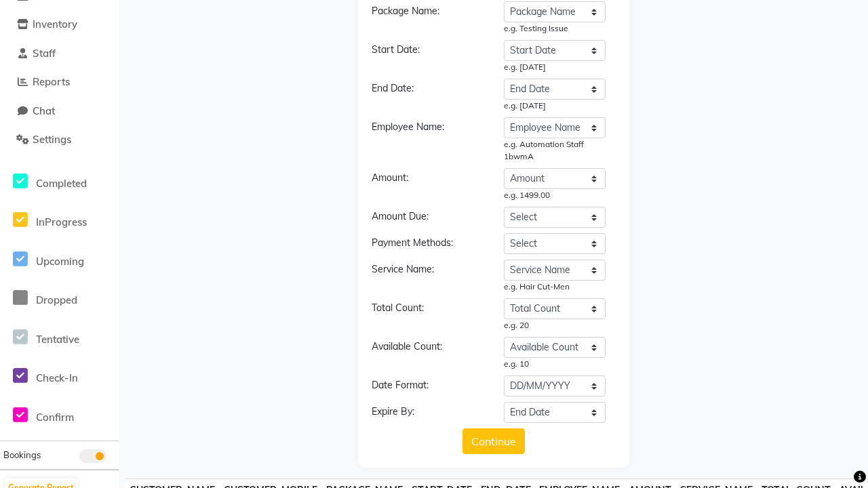  I want to click on div: Start Date:, so click(427, 57).